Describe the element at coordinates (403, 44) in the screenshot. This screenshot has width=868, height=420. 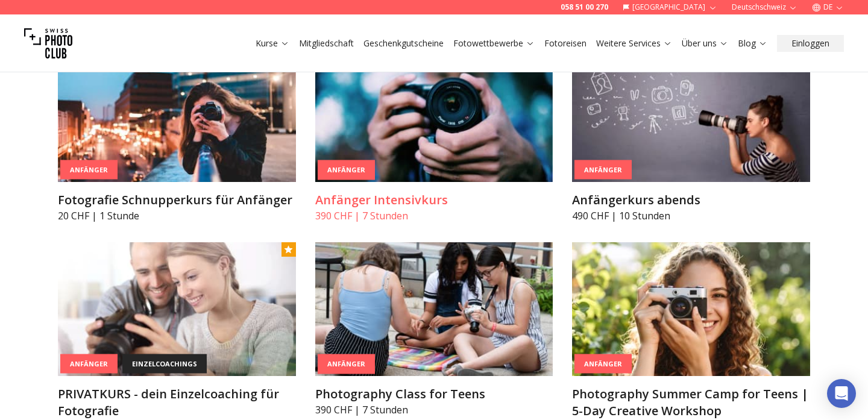
I see `button: Geschenkgutscheine` at that location.